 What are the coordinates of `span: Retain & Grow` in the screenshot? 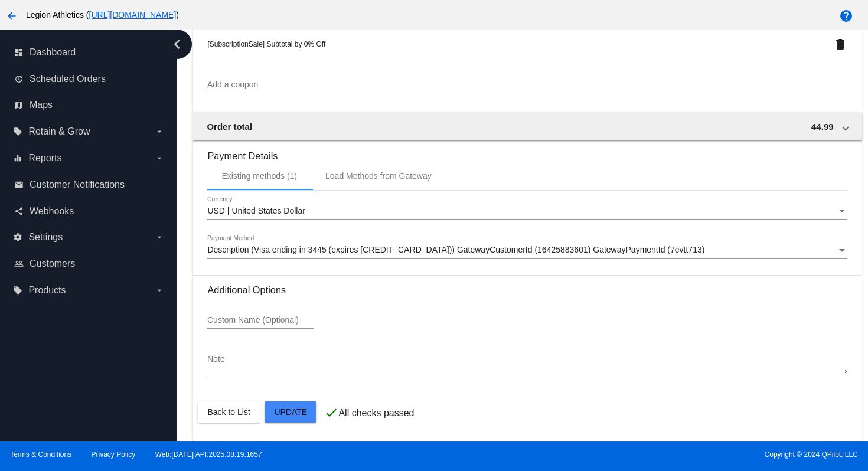 It's located at (59, 132).